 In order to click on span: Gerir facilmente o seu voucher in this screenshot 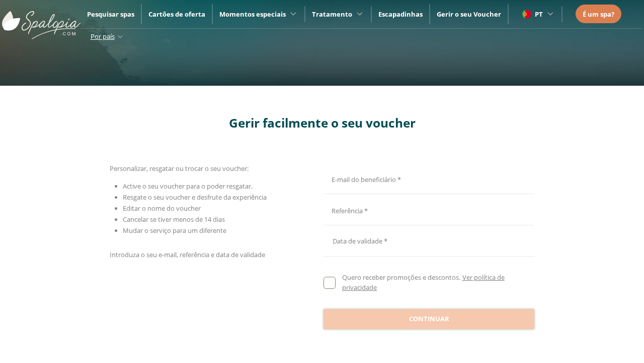, I will do `click(322, 122)`.